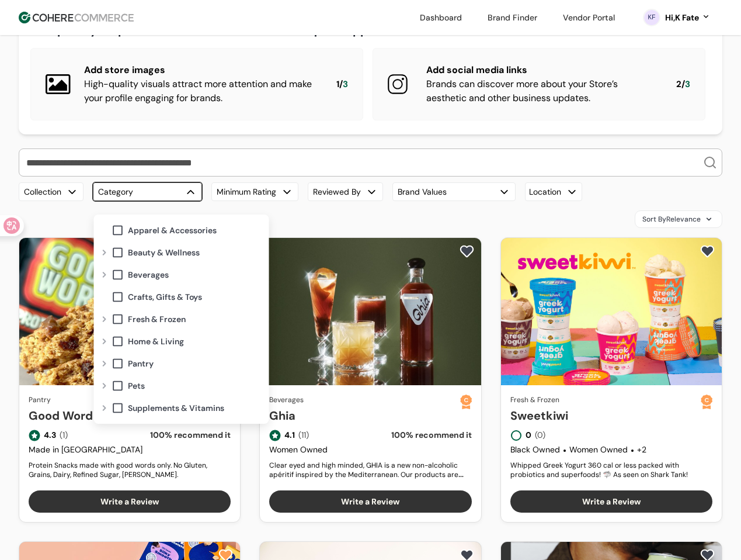 Image resolution: width=741 pixels, height=560 pixels. I want to click on span: Supplements & Vitamins, so click(176, 408).